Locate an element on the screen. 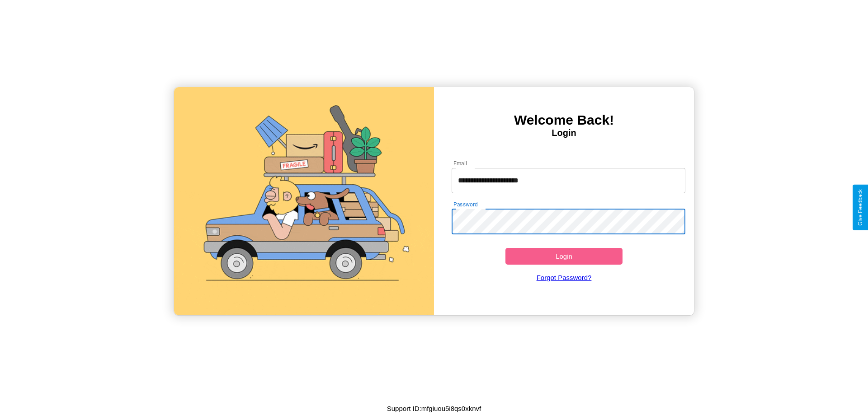 The height and width of the screenshot is (415, 868). img: gif is located at coordinates (304, 201).